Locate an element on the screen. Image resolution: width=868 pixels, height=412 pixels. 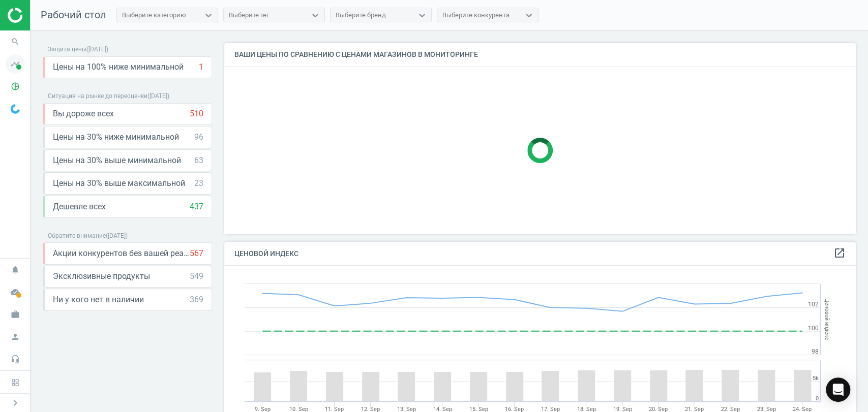
i: search is located at coordinates (16, 41).